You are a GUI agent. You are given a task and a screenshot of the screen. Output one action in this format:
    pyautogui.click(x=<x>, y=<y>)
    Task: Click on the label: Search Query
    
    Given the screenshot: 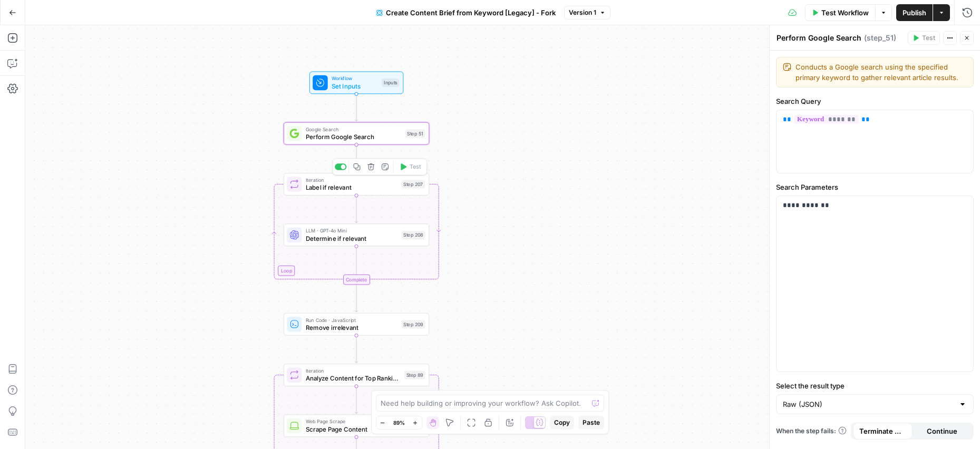 What is the action you would take?
    pyautogui.click(x=874, y=101)
    